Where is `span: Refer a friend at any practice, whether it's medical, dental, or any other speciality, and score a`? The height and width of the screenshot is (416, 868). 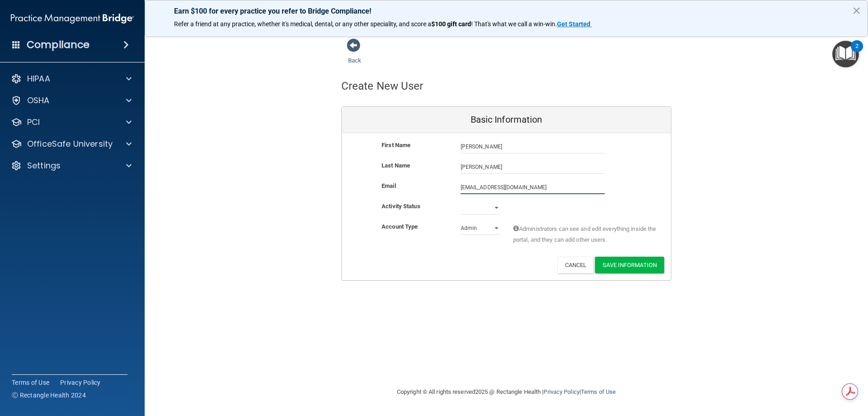 span: Refer a friend at any practice, whether it's medical, dental, or any other speciality, and score a is located at coordinates (302, 24).